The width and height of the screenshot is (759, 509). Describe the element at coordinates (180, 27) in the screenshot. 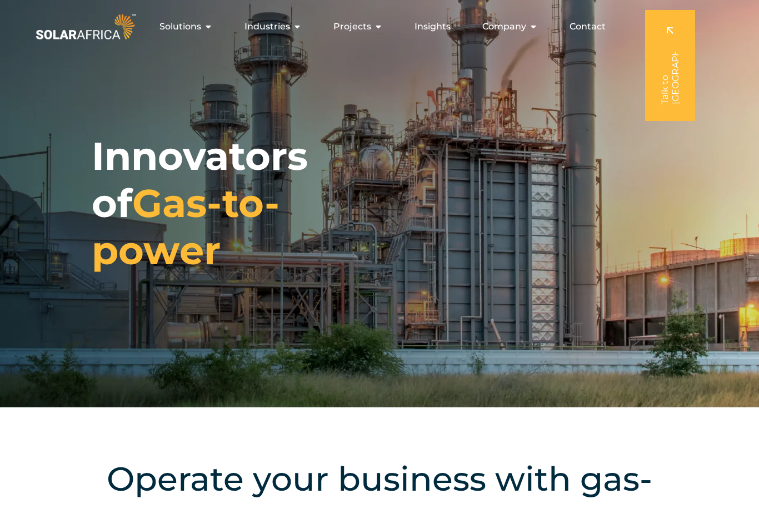

I see `span: Solutions` at that location.